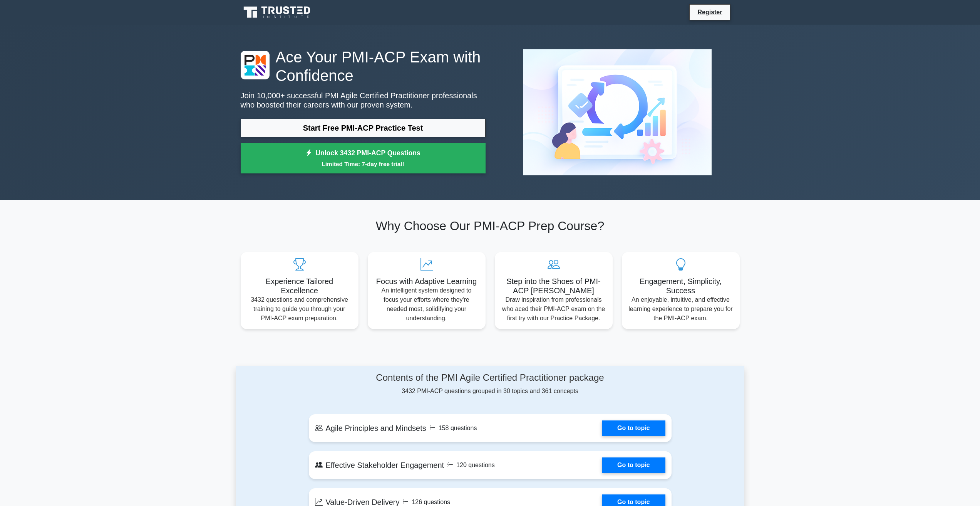 The height and width of the screenshot is (506, 980). I want to click on small: Limited Time: 7-day free trial!, so click(363, 164).